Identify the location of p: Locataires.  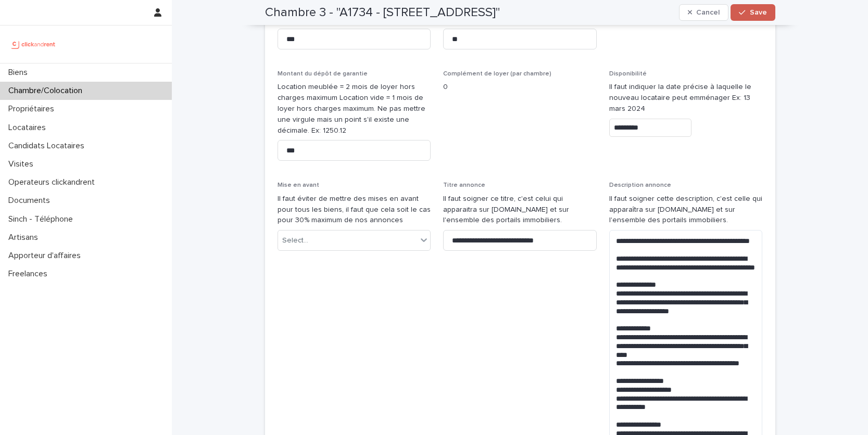
(29, 127).